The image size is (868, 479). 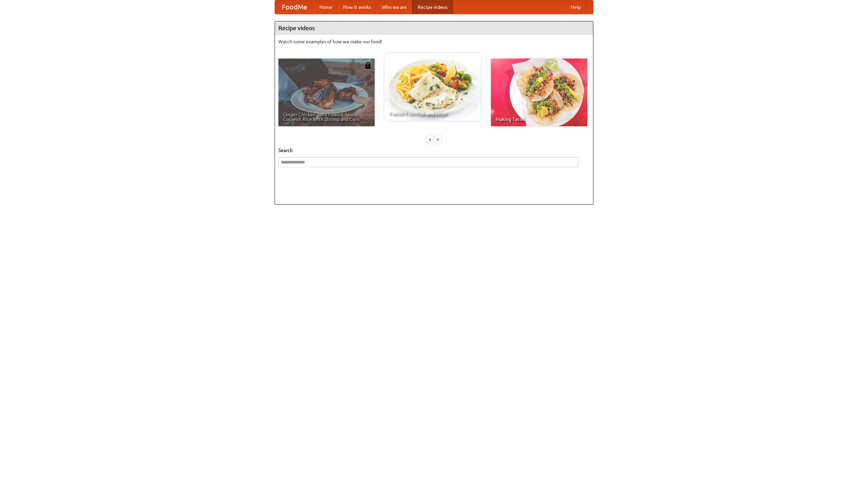 I want to click on a: Recipe videos, so click(x=433, y=7).